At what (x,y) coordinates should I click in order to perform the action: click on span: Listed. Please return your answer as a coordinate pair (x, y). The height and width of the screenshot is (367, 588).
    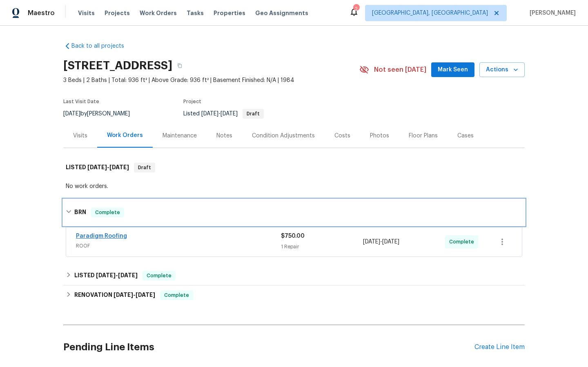
    Looking at the image, I should click on (223, 114).